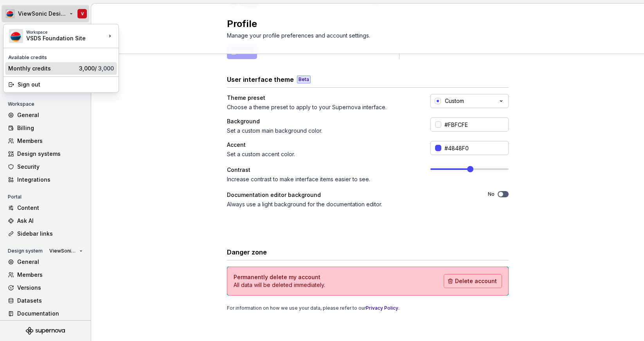 The width and height of the screenshot is (644, 341). Describe the element at coordinates (106, 68) in the screenshot. I see `span: 3,000` at that location.